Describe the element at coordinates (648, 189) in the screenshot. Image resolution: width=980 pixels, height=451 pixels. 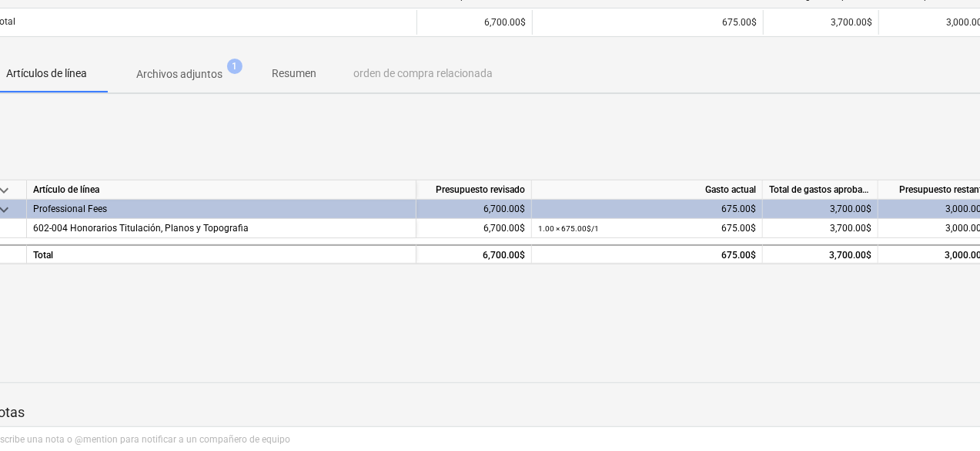
I see `div: Gasto actual` at that location.